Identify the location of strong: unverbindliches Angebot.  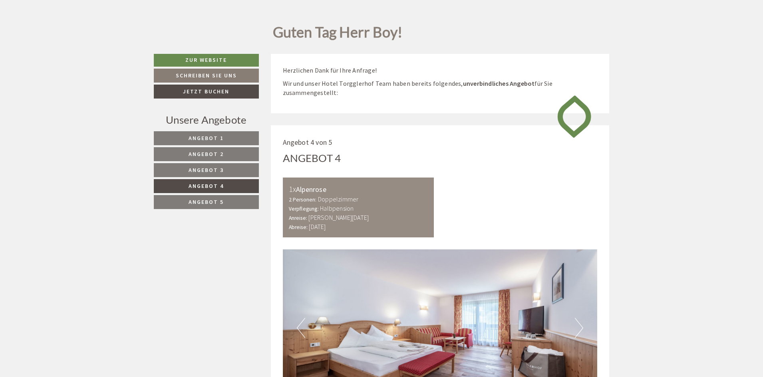
(499, 83).